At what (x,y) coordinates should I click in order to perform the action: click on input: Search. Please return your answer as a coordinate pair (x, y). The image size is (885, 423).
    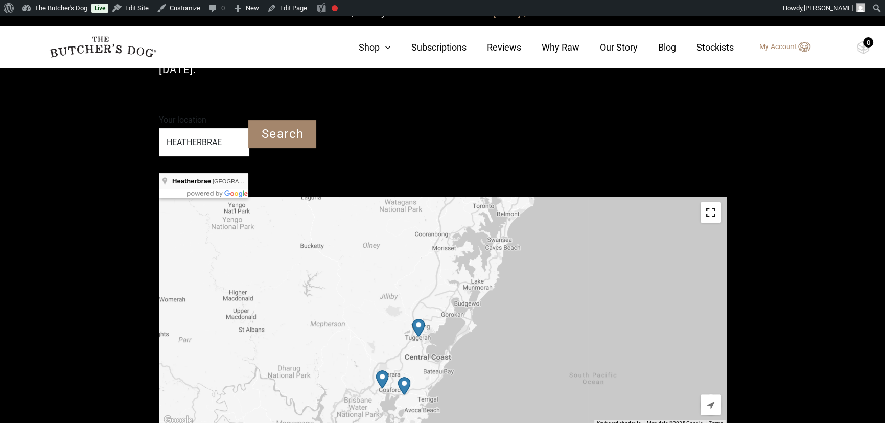
    Looking at the image, I should click on (282, 134).